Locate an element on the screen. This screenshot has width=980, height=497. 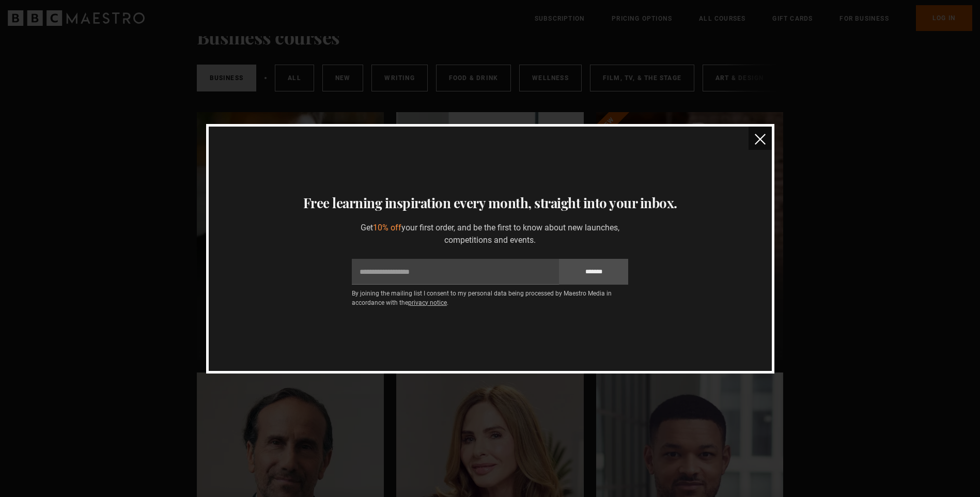
p: Get your first order, and be the first to know about new launches, competitions and events. is located at coordinates (489, 234).